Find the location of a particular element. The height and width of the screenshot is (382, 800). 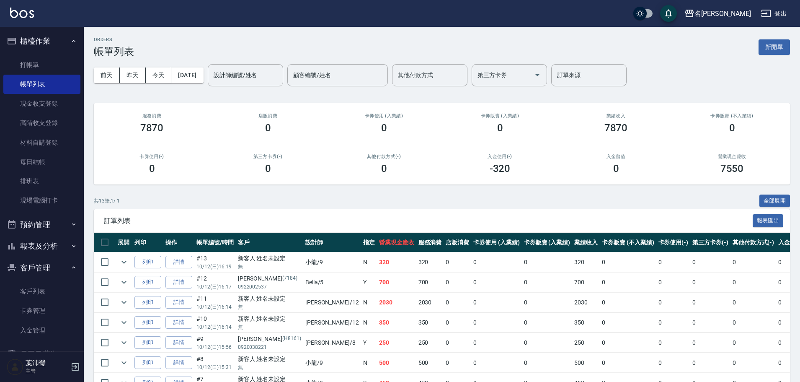

td: #12 is located at coordinates (215, 282).